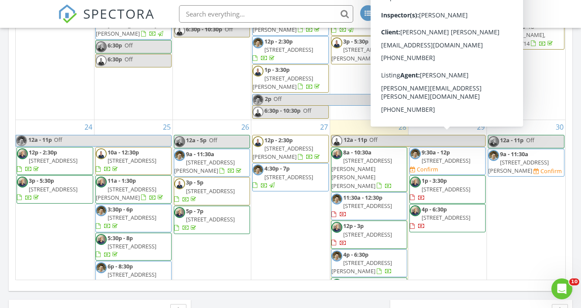  What do you see at coordinates (40, 141) in the screenshot?
I see `span: 12a - 11p` at bounding box center [40, 141].